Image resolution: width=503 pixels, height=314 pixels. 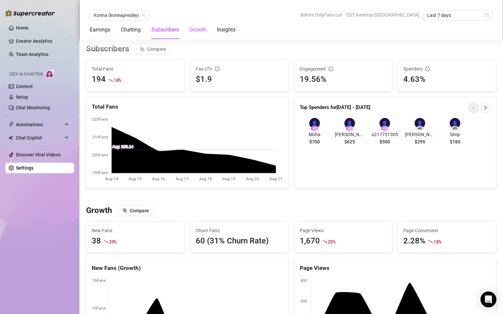 I want to click on span: Automations, so click(x=39, y=125).